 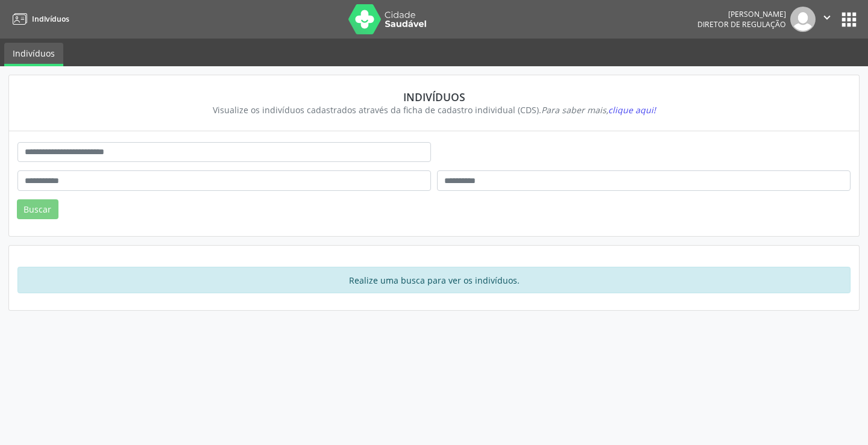 I want to click on button: Buscar, so click(x=37, y=210).